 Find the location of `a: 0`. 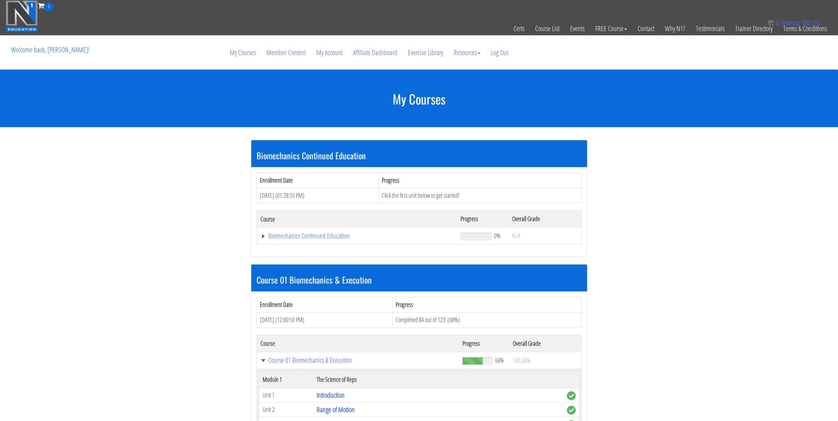

a: 0 is located at coordinates (46, 5).